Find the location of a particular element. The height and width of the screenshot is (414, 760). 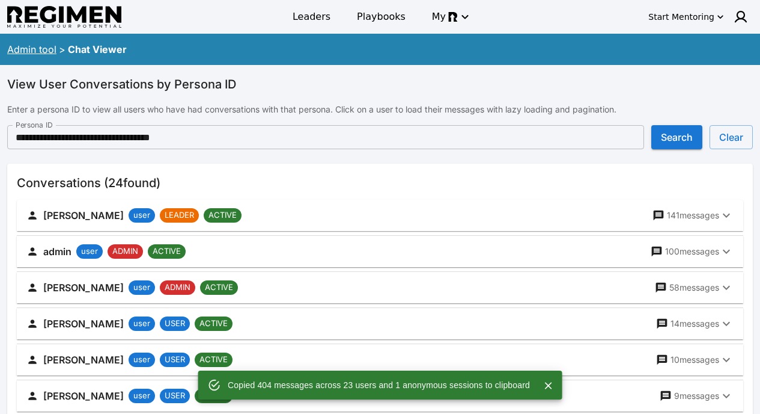

a: Playbooks is located at coordinates (381, 17).